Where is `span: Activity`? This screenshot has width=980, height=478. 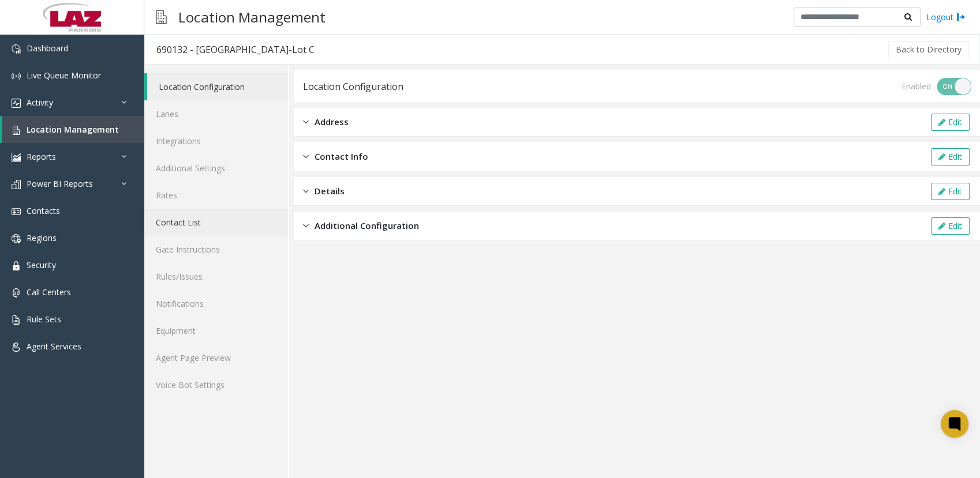 span: Activity is located at coordinates (40, 102).